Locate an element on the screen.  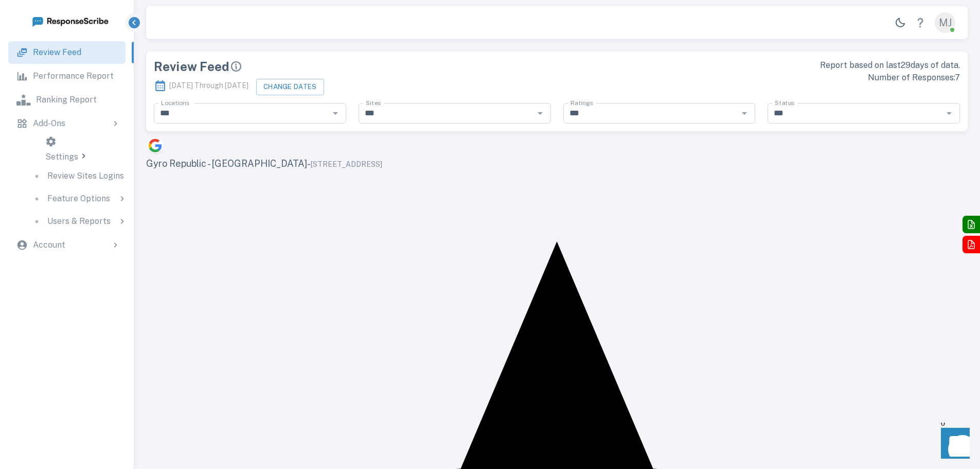
button: Export to Excel is located at coordinates (972, 224).